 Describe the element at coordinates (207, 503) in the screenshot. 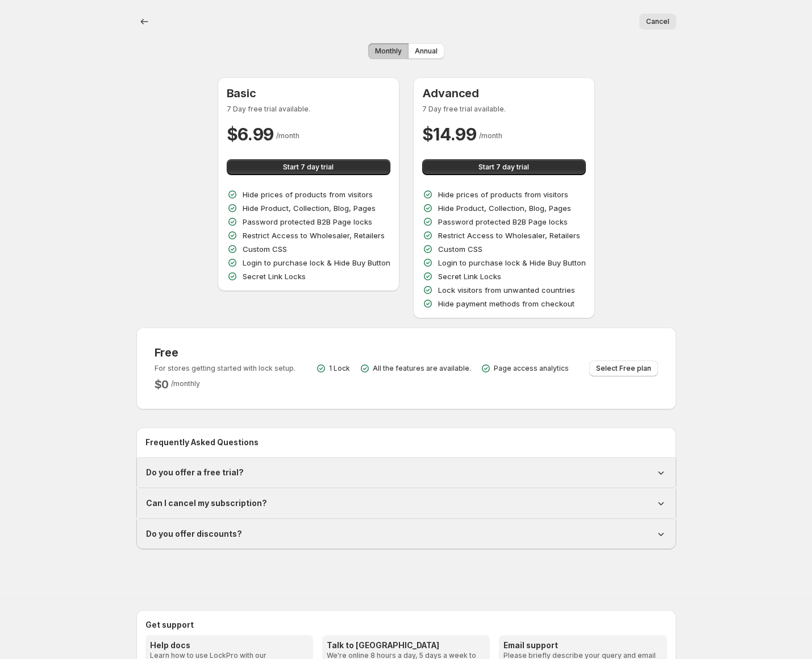

I see `h1: Can I cancel my subscription?` at that location.